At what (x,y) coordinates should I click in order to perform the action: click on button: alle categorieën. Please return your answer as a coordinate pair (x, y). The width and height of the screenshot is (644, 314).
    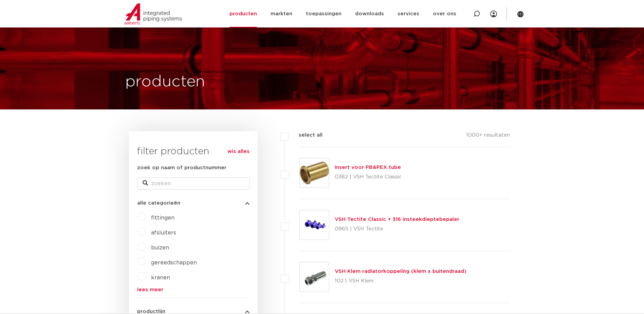
    Looking at the image, I should click on (193, 203).